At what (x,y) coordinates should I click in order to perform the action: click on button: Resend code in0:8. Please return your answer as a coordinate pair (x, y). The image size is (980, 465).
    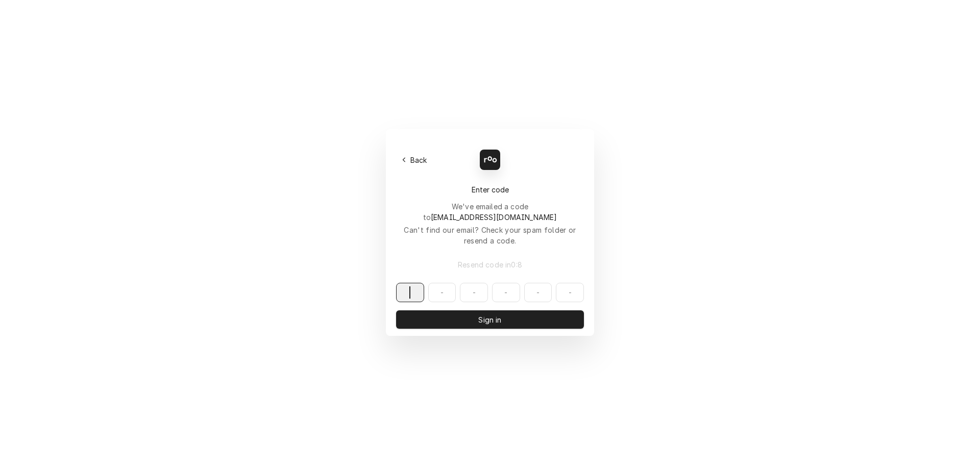
    Looking at the image, I should click on (490, 265).